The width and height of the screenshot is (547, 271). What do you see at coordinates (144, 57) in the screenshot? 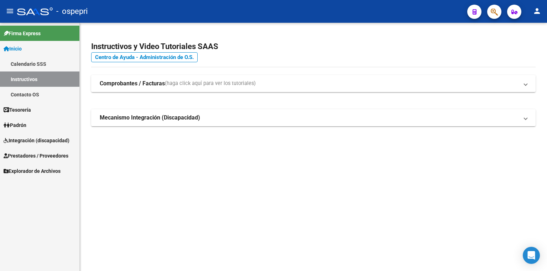
I see `a: Centro de Ayuda - Administración de O.S.` at bounding box center [144, 57].